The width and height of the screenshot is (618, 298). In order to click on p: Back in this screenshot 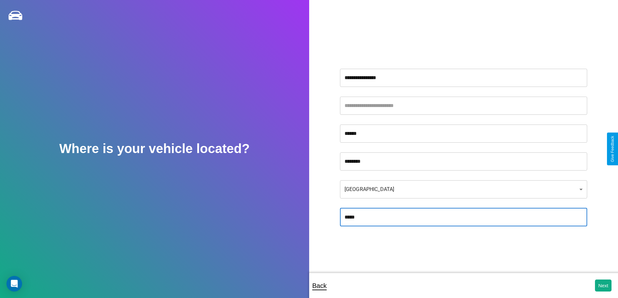, I will do `click(319, 286)`.